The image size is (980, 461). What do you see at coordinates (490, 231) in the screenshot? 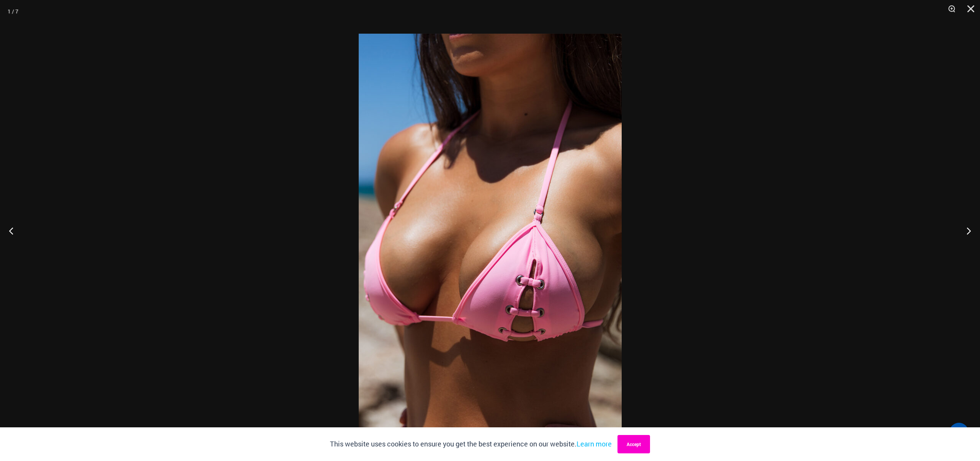
I see `img: Link Pop Pink 3070 Top 01` at bounding box center [490, 231].